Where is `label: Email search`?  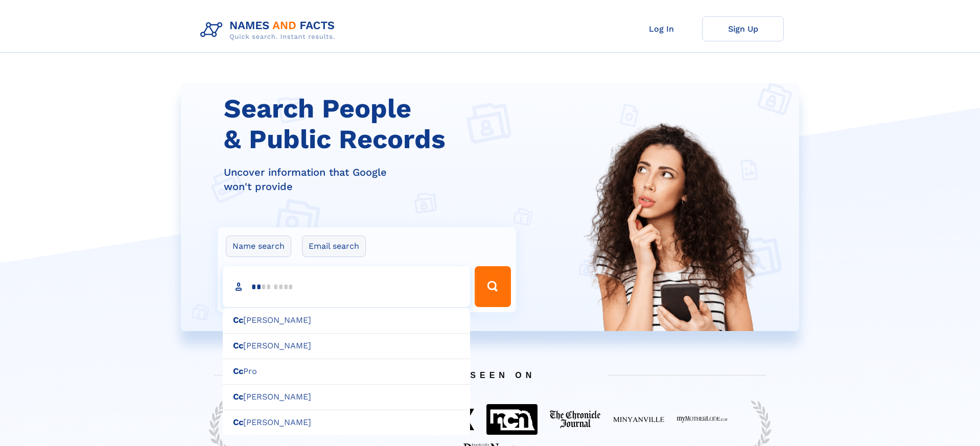
label: Email search is located at coordinates (334, 246).